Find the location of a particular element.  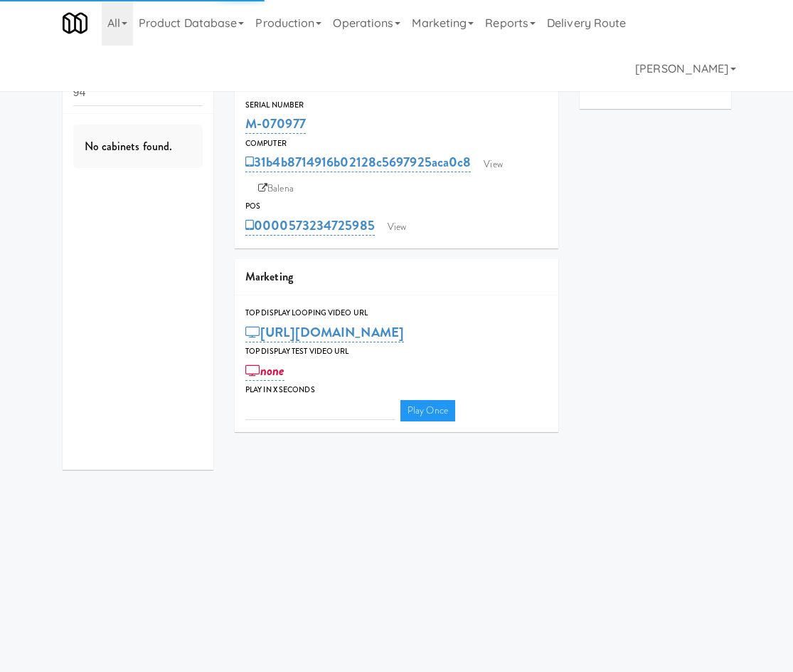

span: No cabinets found. is located at coordinates (129, 146).